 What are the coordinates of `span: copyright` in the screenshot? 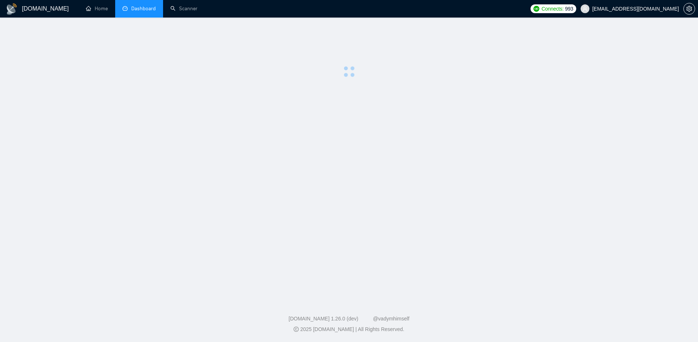 It's located at (296, 330).